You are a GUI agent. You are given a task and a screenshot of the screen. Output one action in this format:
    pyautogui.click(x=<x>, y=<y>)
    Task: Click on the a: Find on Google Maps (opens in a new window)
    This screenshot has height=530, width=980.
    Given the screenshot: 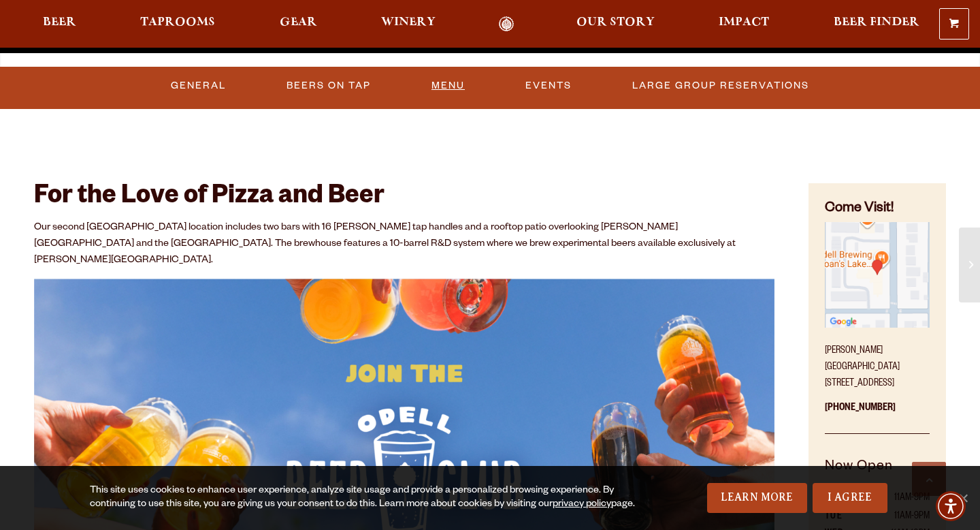 What is the action you would take?
    pyautogui.click(x=877, y=326)
    